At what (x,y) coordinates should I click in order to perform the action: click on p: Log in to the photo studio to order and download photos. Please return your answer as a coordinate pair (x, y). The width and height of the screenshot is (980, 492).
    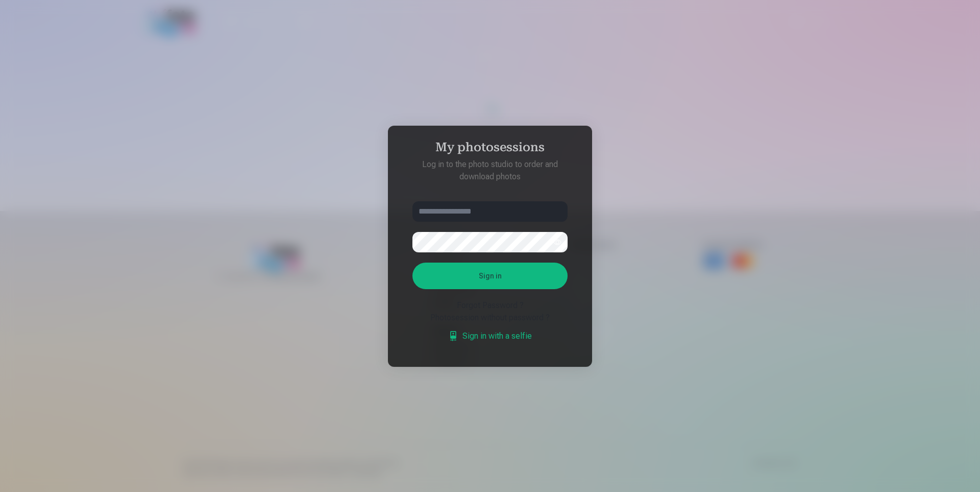
    Looking at the image, I should click on (490, 171).